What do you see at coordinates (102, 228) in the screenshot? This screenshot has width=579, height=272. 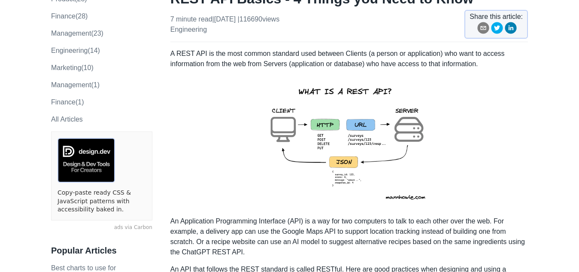 I see `a: ads via Carbon` at bounding box center [102, 228].